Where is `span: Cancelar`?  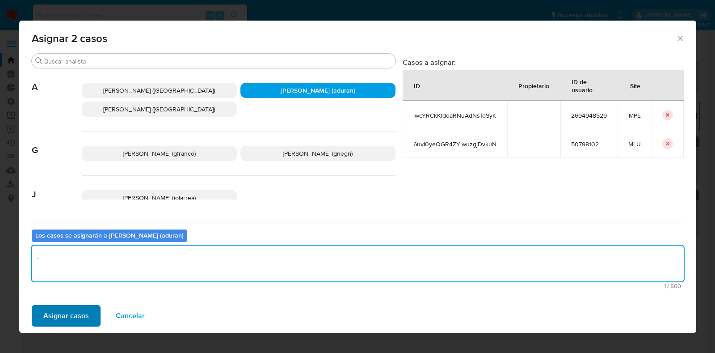 span: Cancelar is located at coordinates (130, 316).